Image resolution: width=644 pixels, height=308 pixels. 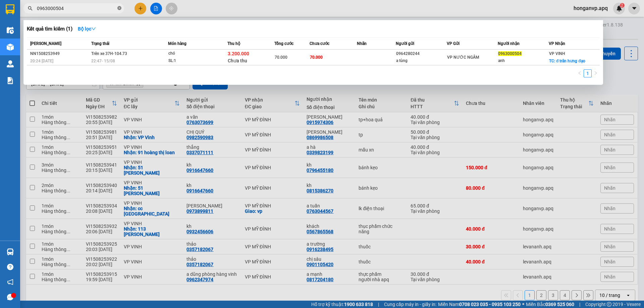 I want to click on input: Tìm tên, số ĐT hoặc mã đơn, so click(x=76, y=8).